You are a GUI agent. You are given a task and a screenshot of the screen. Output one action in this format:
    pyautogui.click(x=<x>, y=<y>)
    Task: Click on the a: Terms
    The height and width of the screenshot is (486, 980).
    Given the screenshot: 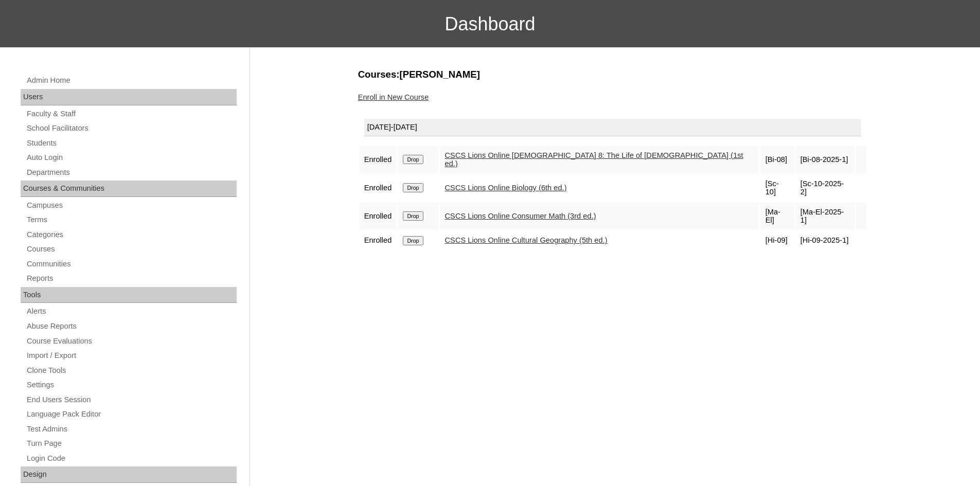 What is the action you would take?
    pyautogui.click(x=132, y=219)
    